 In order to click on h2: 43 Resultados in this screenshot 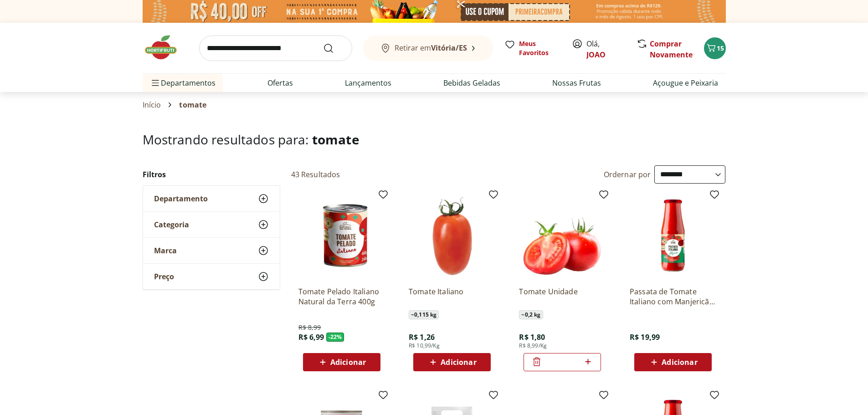, I will do `click(316, 175)`.